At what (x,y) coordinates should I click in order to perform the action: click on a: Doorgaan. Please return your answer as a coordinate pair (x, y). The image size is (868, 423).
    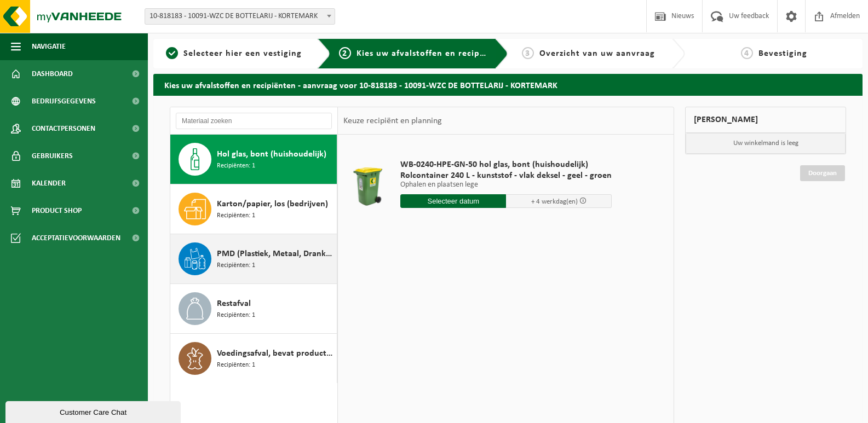
    Looking at the image, I should click on (823, 173).